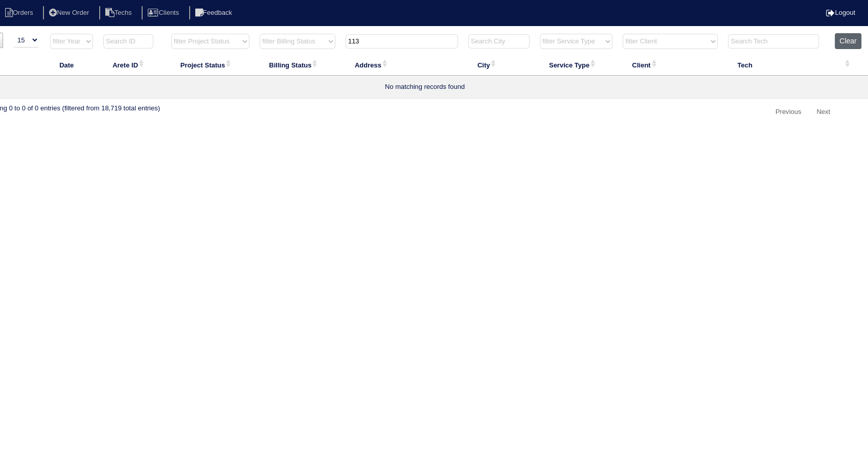  What do you see at coordinates (499, 65) in the screenshot?
I see `th: City: activate to sort column ascending` at bounding box center [499, 65].